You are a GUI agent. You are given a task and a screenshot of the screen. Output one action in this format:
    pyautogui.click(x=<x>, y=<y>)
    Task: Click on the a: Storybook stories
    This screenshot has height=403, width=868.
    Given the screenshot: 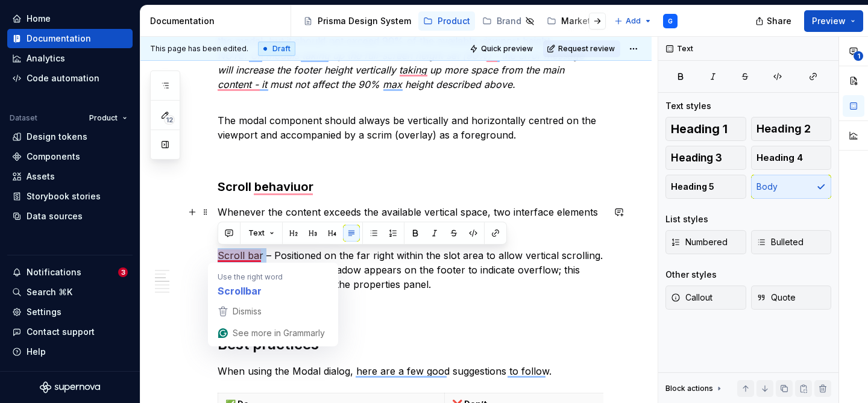 What is the action you would take?
    pyautogui.click(x=70, y=196)
    